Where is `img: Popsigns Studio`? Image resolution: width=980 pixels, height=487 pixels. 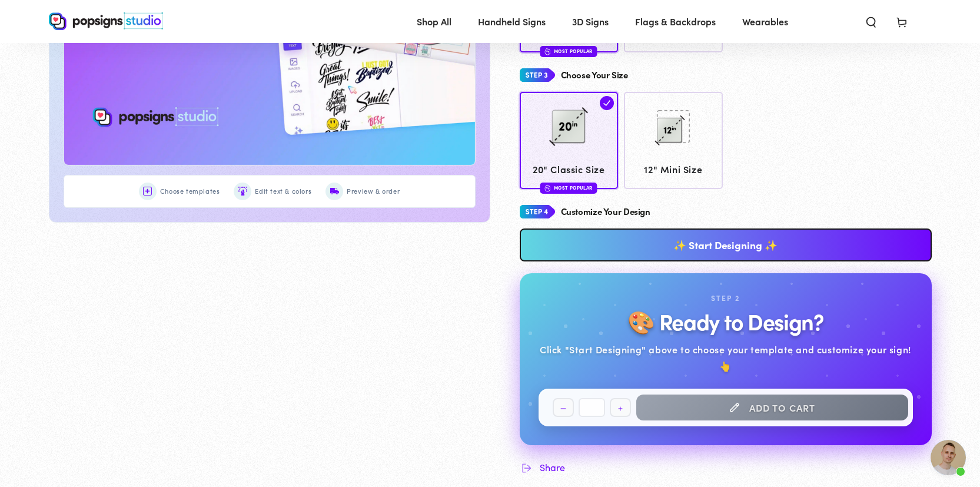 img: Popsigns Studio is located at coordinates (106, 21).